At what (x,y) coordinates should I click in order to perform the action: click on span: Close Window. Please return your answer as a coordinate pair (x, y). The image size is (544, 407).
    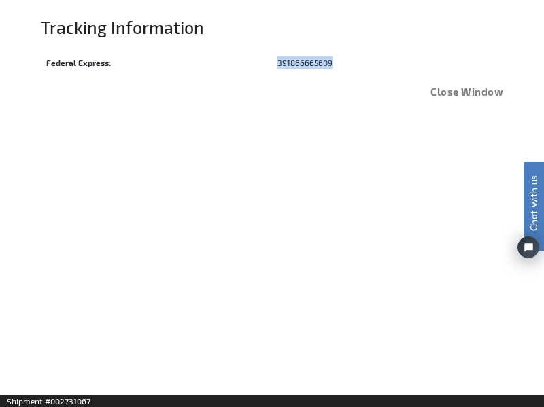
    Looking at the image, I should click on (466, 92).